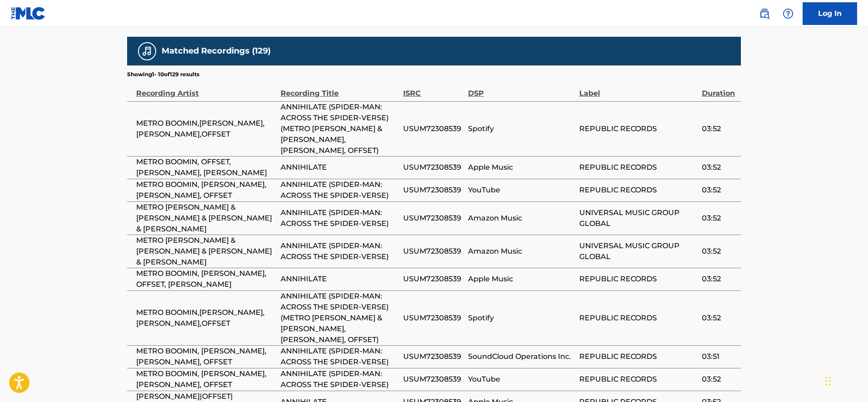 The height and width of the screenshot is (402, 868). What do you see at coordinates (147, 51) in the screenshot?
I see `img: Matched Recordings` at bounding box center [147, 51].